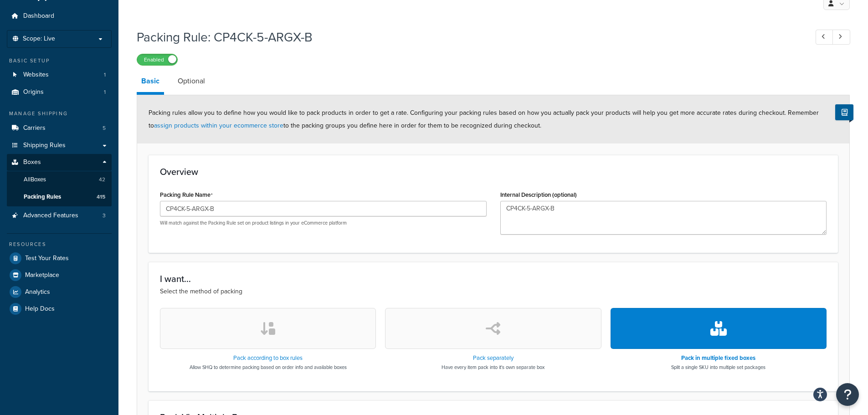 The height and width of the screenshot is (415, 868). I want to click on h1: Packing Rule: CP4CK-5-ARGX-B, so click(467, 37).